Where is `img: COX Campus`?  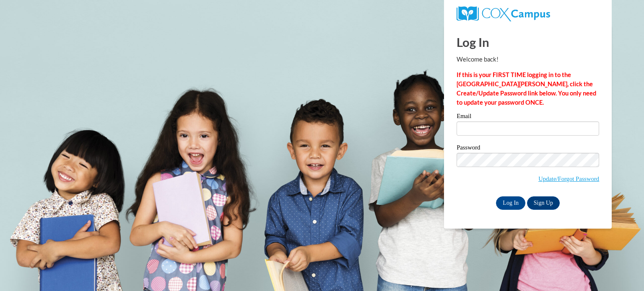
img: COX Campus is located at coordinates (503, 14).